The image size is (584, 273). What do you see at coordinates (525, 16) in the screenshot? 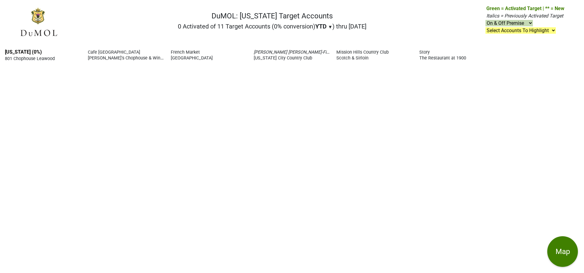
I see `span: Italics = Previously Activated Target` at bounding box center [525, 16].